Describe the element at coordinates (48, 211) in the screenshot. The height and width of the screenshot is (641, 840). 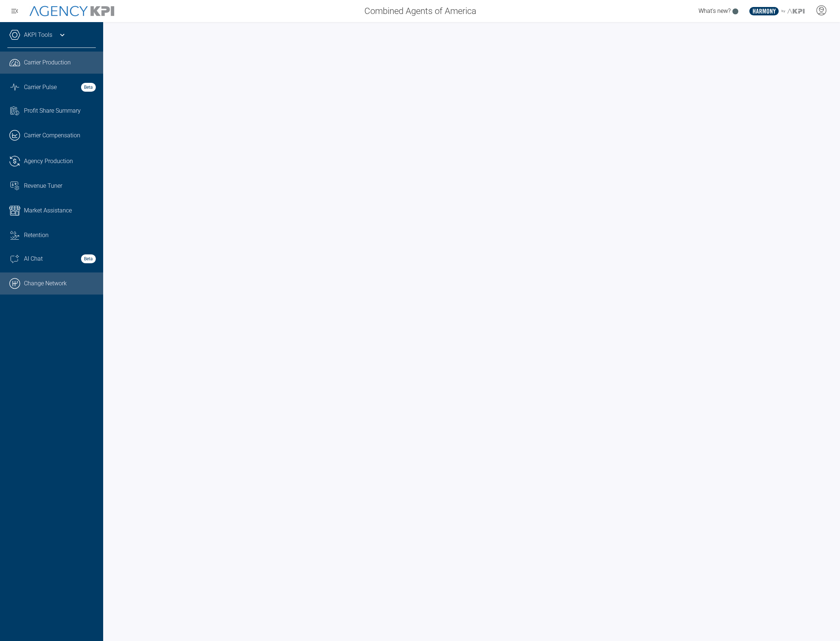
I see `span: Market Assistance` at that location.